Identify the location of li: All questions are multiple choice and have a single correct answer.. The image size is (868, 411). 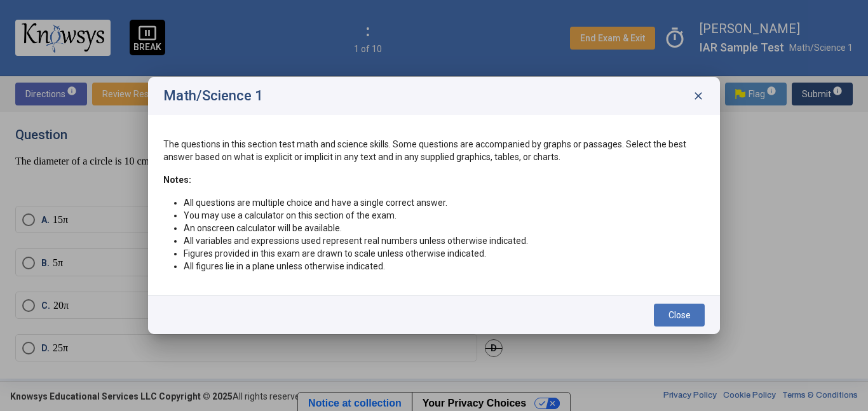
(444, 202).